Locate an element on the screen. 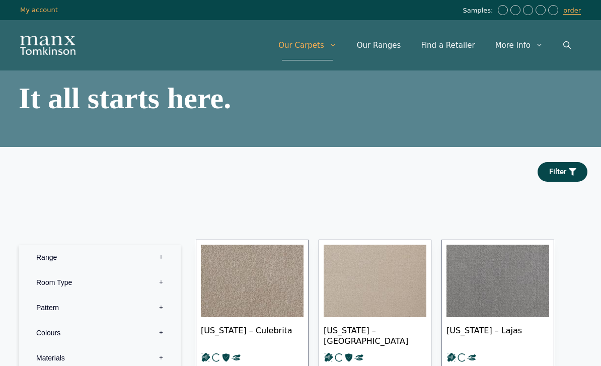  label: Range is located at coordinates (100, 257).